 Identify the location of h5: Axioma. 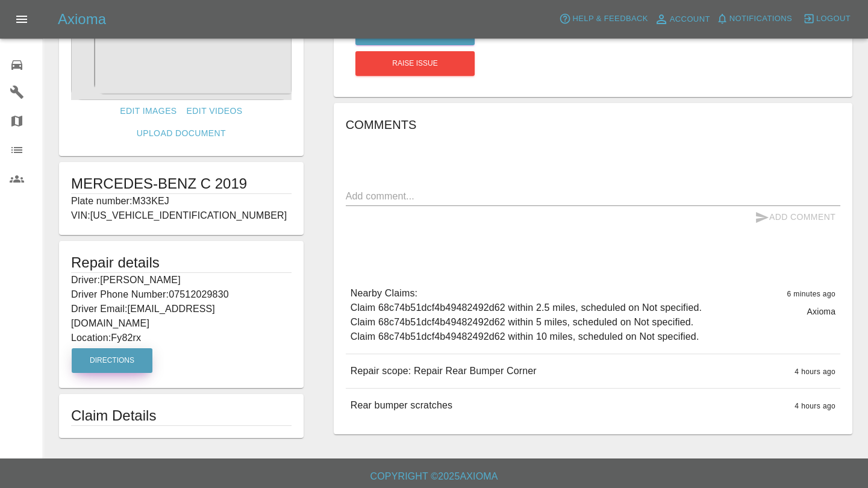
(82, 19).